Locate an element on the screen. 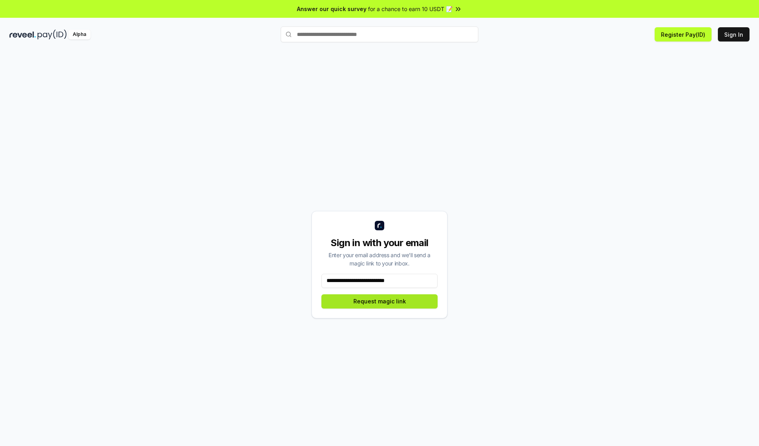 The height and width of the screenshot is (446, 759). div: Sign in with your email is located at coordinates (380, 243).